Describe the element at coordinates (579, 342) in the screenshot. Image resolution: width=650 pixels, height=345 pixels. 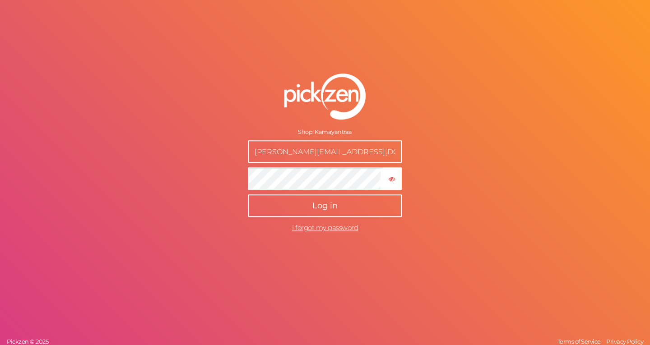
I see `span: Terms of Service` at that location.